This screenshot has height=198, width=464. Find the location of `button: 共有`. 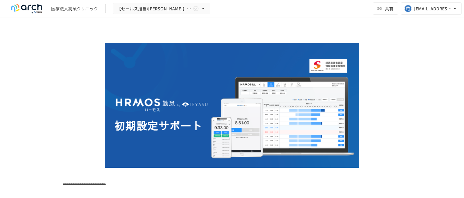

button: 共有 is located at coordinates (386, 9).